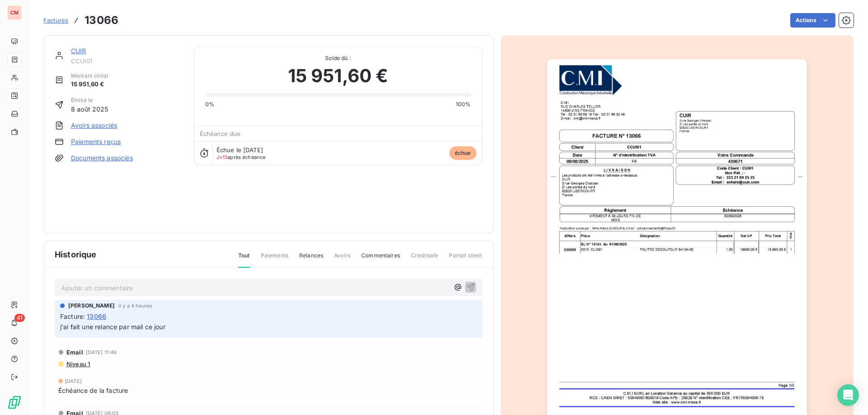 The width and height of the screenshot is (868, 415). What do you see at coordinates (848, 395) in the screenshot?
I see `div: Open Intercom Messenger` at bounding box center [848, 395].